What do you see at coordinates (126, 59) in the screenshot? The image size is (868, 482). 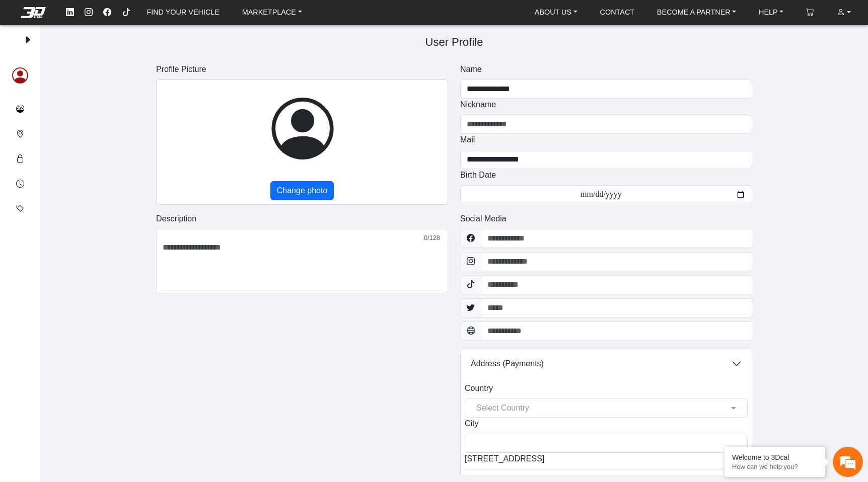 I see `div: Chat with us now` at bounding box center [126, 59].